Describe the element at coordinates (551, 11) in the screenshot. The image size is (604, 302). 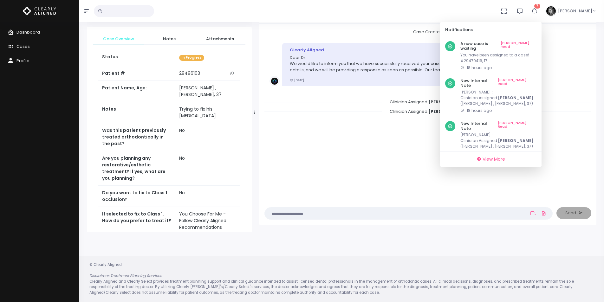
I see `img: Header Avatar` at that location.